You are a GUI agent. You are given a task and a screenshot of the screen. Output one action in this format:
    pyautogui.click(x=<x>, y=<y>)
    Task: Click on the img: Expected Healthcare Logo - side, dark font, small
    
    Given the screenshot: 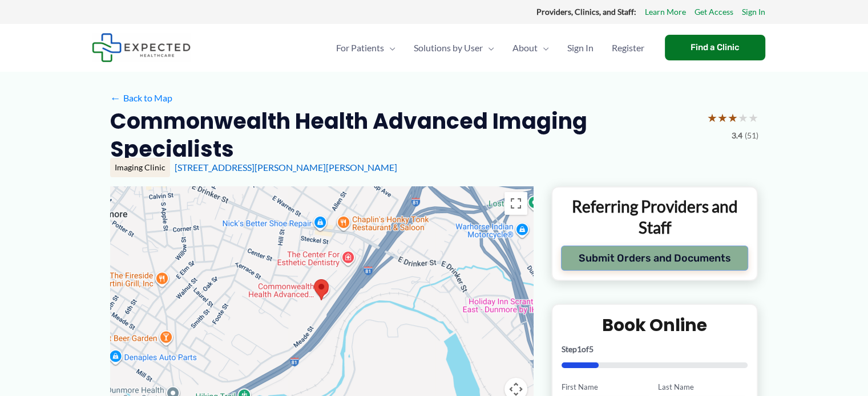 What is the action you would take?
    pyautogui.click(x=141, y=47)
    